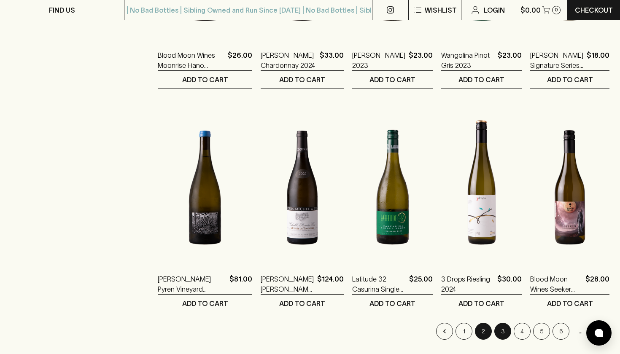  What do you see at coordinates (62, 10) in the screenshot?
I see `p: FIND US` at bounding box center [62, 10].